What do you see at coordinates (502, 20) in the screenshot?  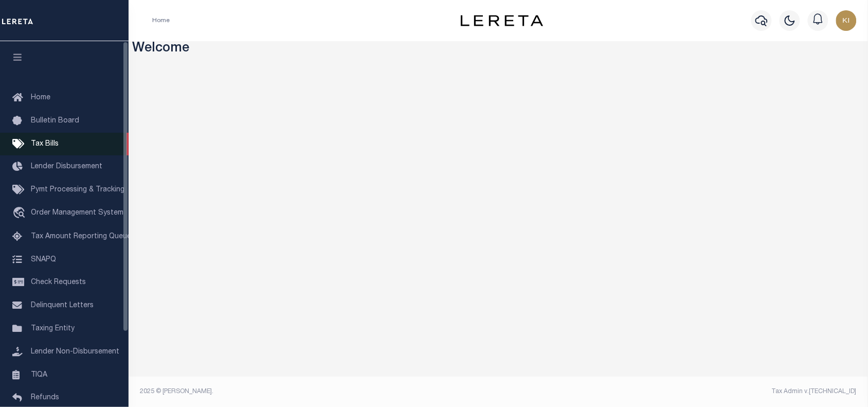 I see `img: logo-dark.svg` at bounding box center [502, 20].